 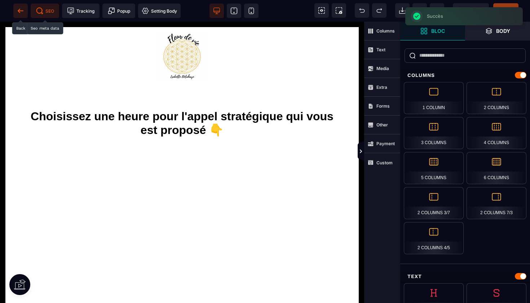 What do you see at coordinates (497, 133) in the screenshot?
I see `div: 4 Columns` at bounding box center [497, 133].